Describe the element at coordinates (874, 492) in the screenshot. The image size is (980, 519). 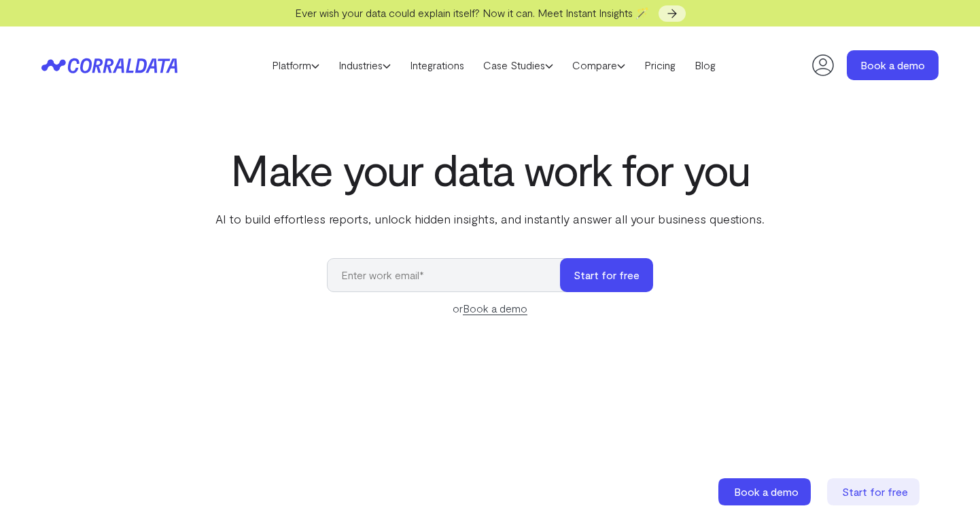
I see `a: Start for free` at that location.